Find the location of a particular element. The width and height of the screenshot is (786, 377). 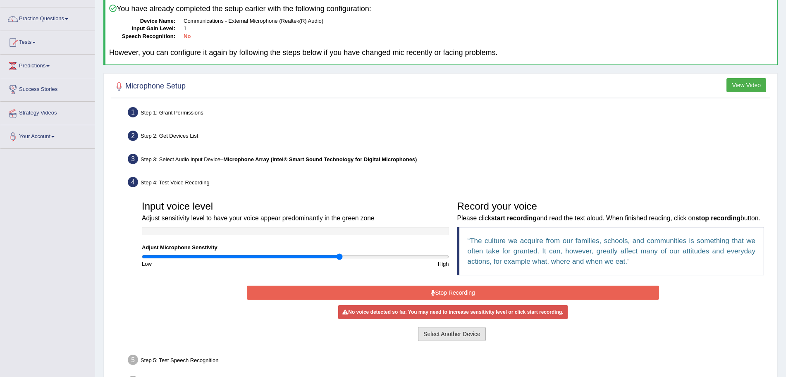

b: Microphone Array (Intel® Smart Sound Technology for Digital Microphones) is located at coordinates (320, 159).